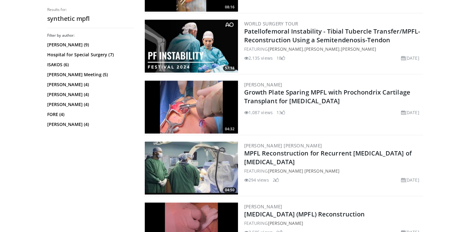 Image resolution: width=470 pixels, height=232 pixels. What do you see at coordinates (191, 168) in the screenshot?
I see `img: 9788eed1-0287-45a2-92de-6679ccfddeb5.300x170_q85_crop-smart_upscale.jpg` at bounding box center [191, 168].